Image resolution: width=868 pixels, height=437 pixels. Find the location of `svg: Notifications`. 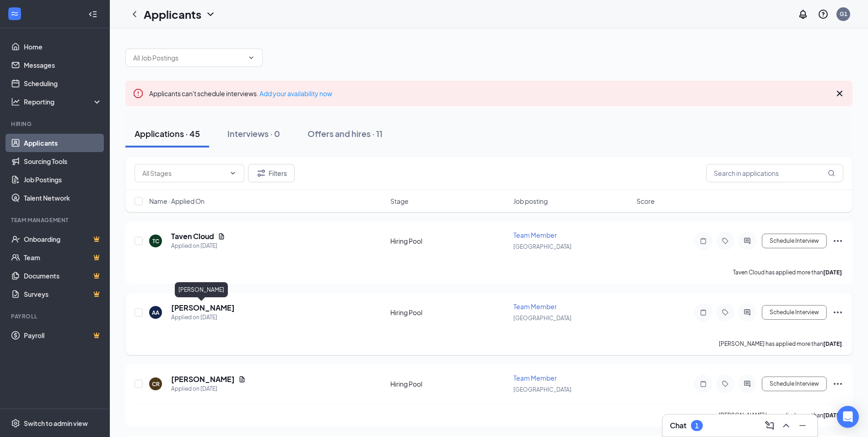

svg: Notifications is located at coordinates (803, 14).